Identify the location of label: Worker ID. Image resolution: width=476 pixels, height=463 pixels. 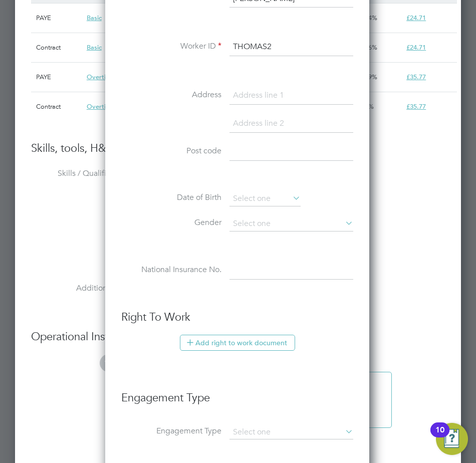
(171, 46).